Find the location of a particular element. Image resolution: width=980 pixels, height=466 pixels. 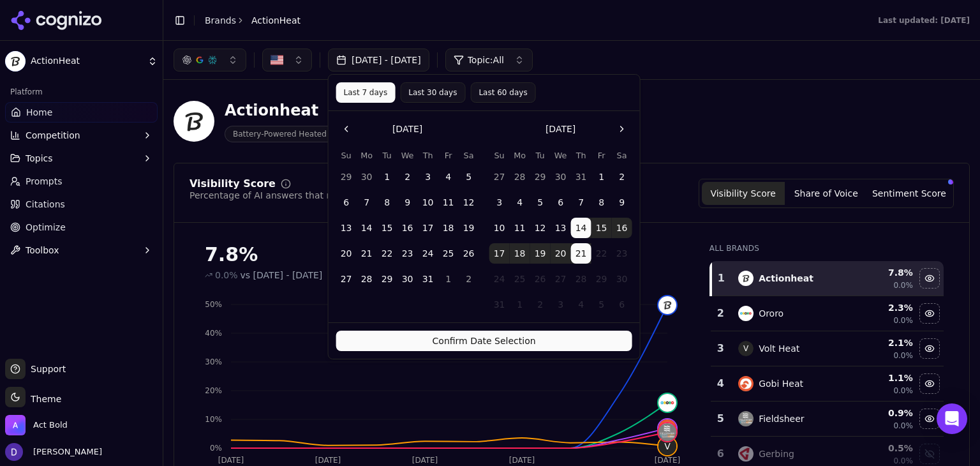

div: 1 is located at coordinates (721, 278).